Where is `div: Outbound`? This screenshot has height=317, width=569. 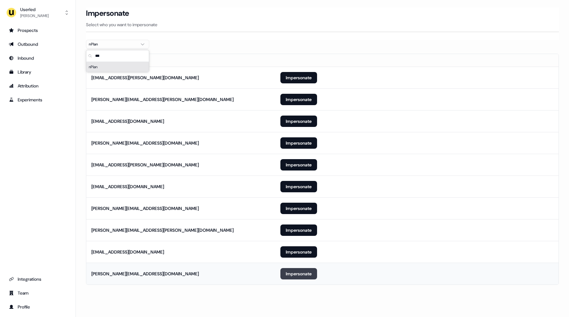 div: Outbound is located at coordinates (38, 44).